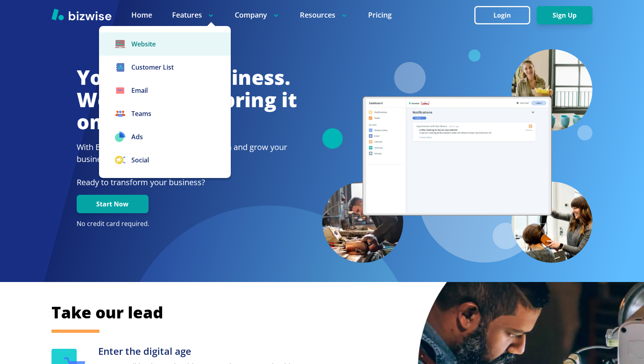 Image resolution: width=644 pixels, height=364 pixels. What do you see at coordinates (187, 182) in the screenshot?
I see `p: Ready to transform your business?` at bounding box center [187, 182].